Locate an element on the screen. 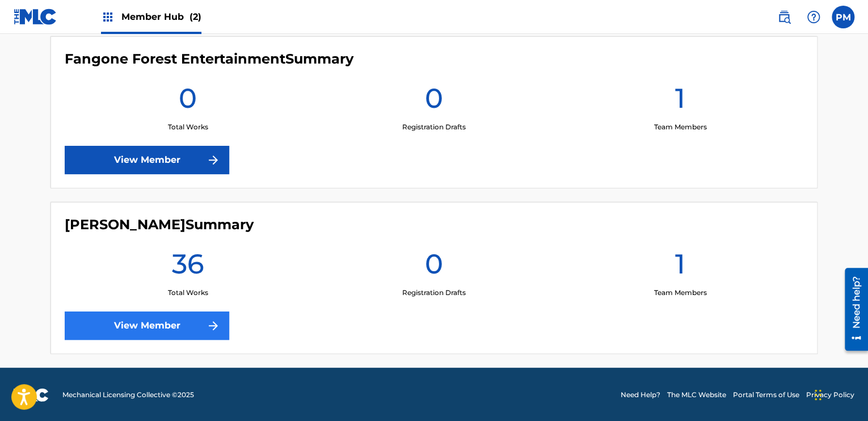  img: help is located at coordinates (814, 17).